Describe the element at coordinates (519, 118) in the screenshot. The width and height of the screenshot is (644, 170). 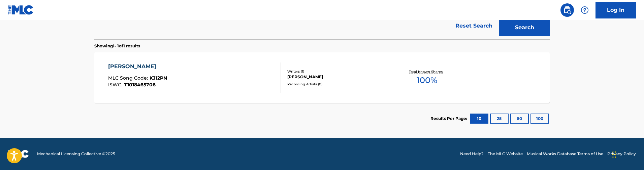
I see `button: 50` at that location.